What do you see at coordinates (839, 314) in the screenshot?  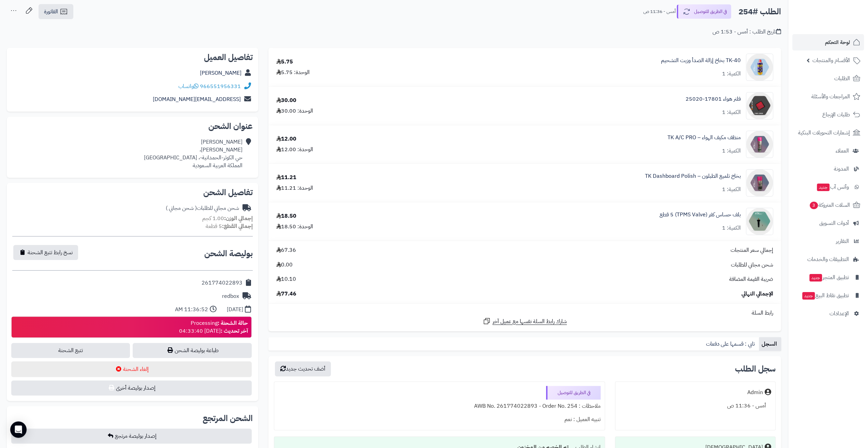 I see `span: الإعدادات` at bounding box center [839, 314].